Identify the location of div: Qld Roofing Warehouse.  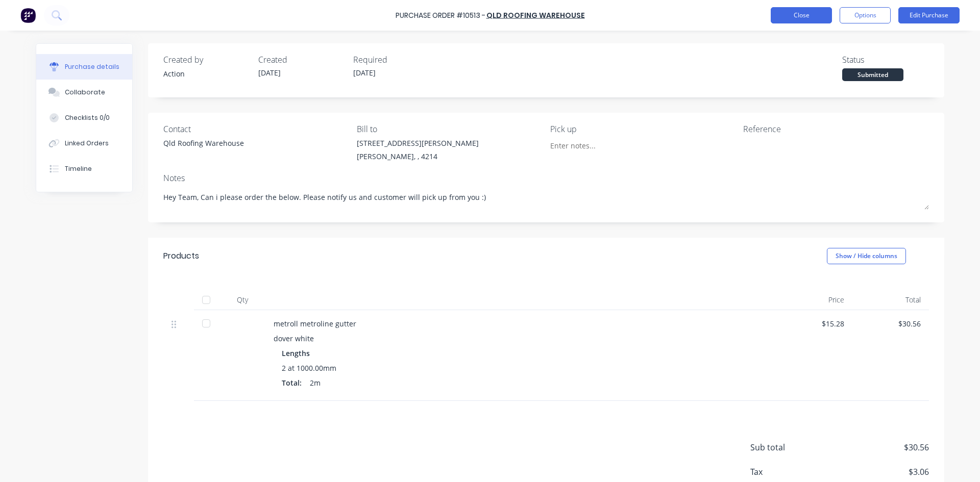
(204, 143).